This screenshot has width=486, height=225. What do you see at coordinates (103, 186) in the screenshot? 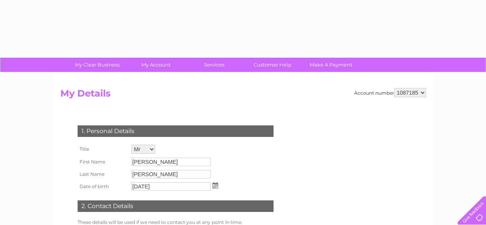
I see `th: Date of birth` at bounding box center [103, 186].